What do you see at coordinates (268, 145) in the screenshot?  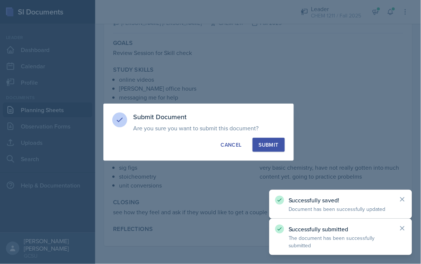 I see `button: Submit` at bounding box center [268, 145].